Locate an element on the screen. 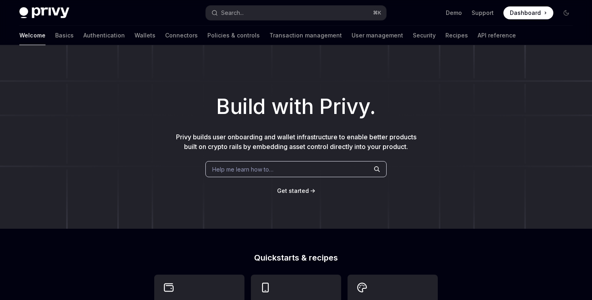 The image size is (592, 300). a: Wallets is located at coordinates (145, 35).